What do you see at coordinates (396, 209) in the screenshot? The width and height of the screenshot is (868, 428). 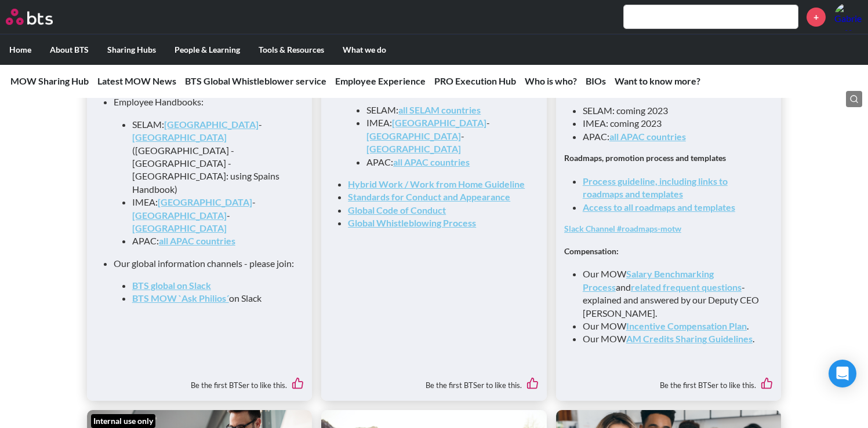 I see `a: Global Code of Conduct` at bounding box center [396, 209].